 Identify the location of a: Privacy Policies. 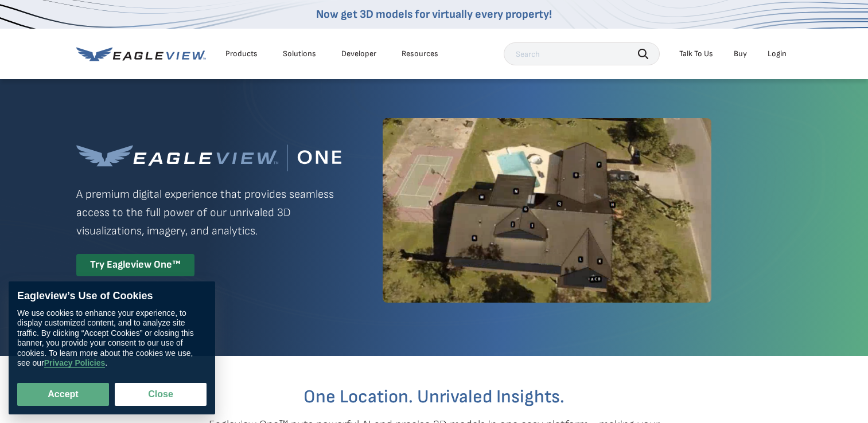
(75, 363).